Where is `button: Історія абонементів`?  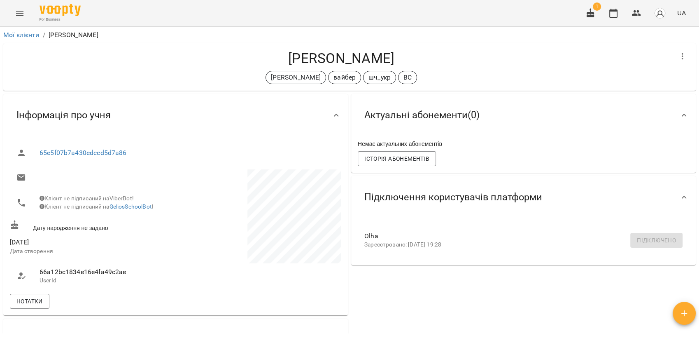
button: Історія абонементів is located at coordinates (397, 158).